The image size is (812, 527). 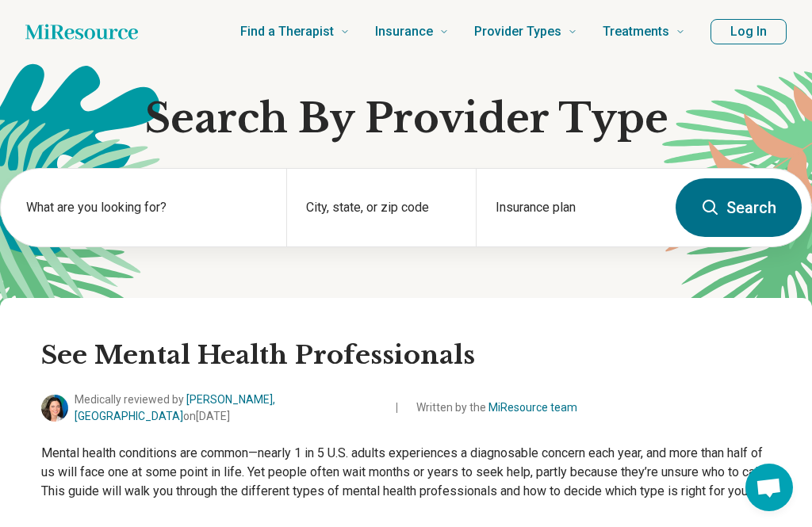 What do you see at coordinates (769, 487) in the screenshot?
I see `div: Open chat` at bounding box center [769, 487].